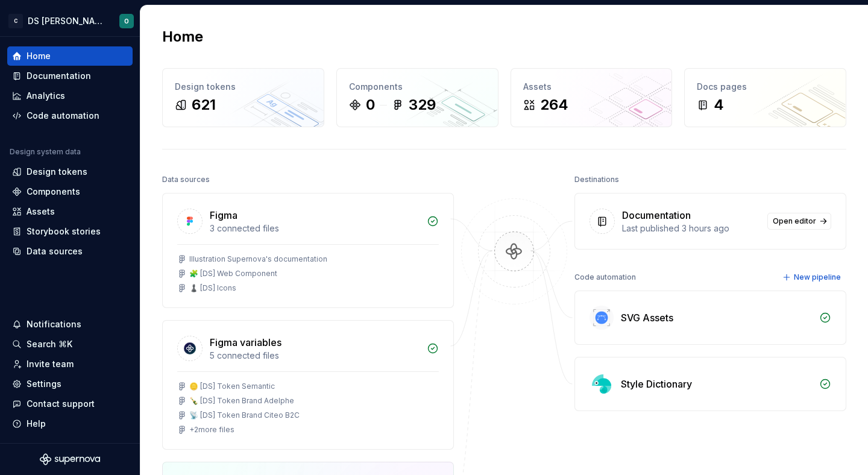 This screenshot has height=475, width=868. What do you see at coordinates (243, 98) in the screenshot?
I see `a: Design tokens621` at bounding box center [243, 98].